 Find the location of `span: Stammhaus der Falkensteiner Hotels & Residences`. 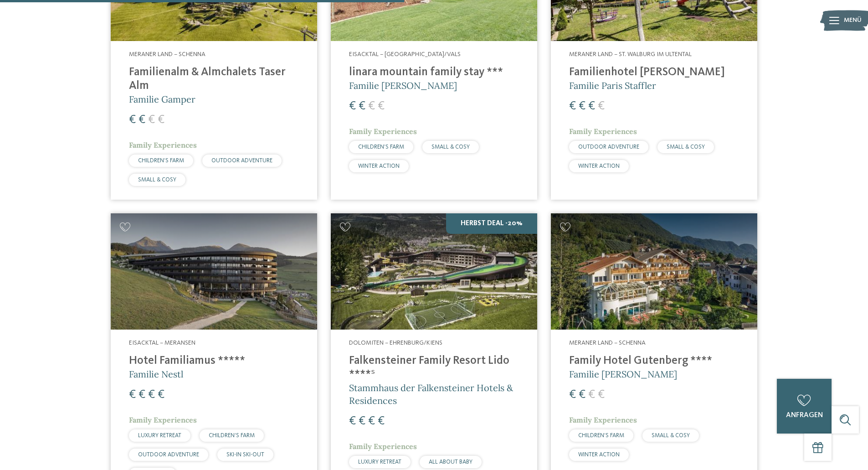

span: Stammhaus der Falkensteiner Hotels & Residences is located at coordinates (431, 394).